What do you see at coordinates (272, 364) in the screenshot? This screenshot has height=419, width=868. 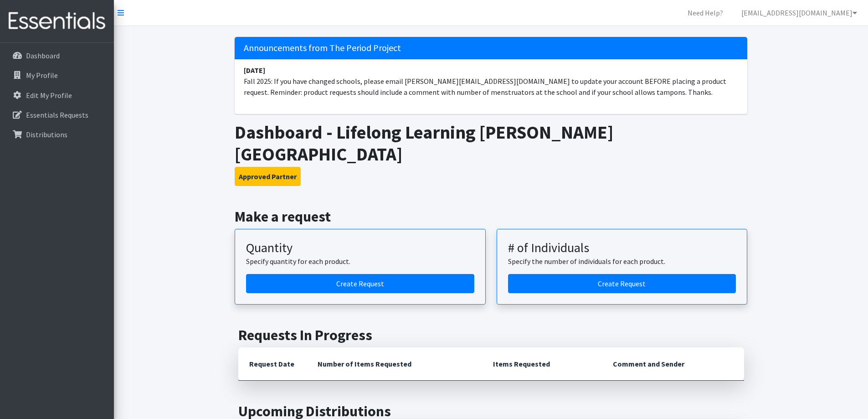 I see `th: Request Date` at bounding box center [272, 364].